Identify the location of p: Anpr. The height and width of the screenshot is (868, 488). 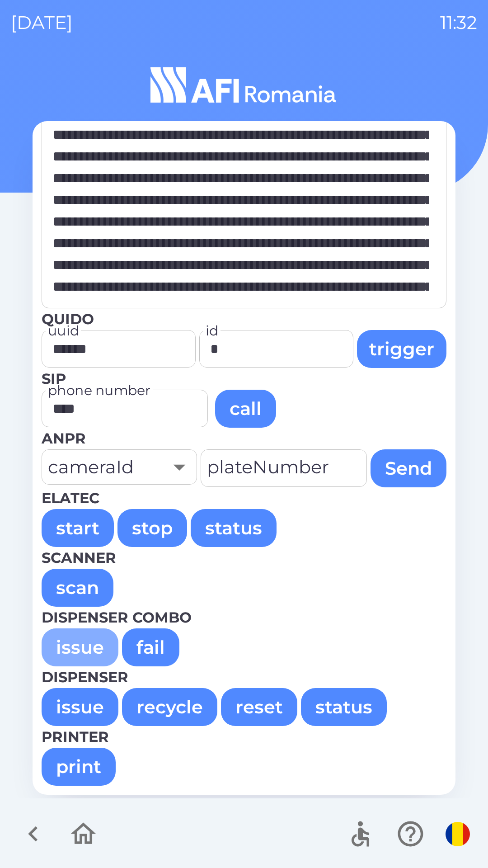
(244, 438).